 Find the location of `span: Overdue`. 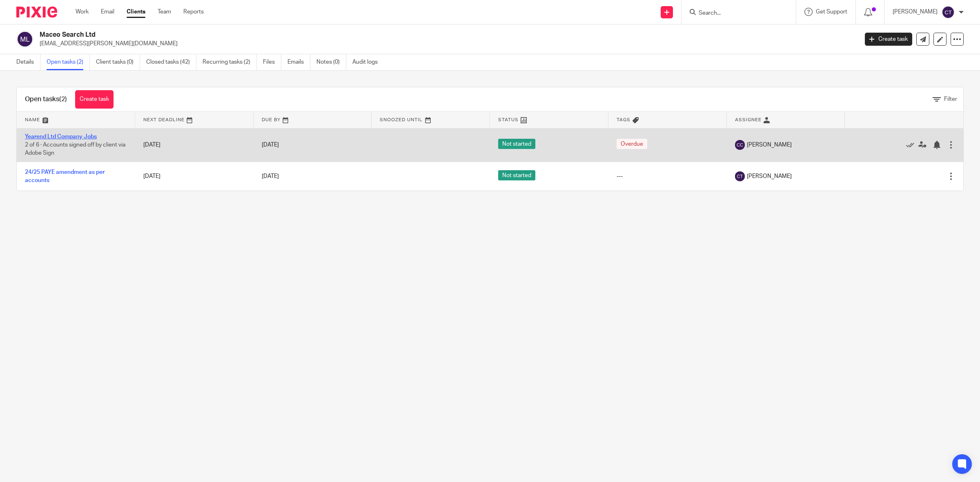

span: Overdue is located at coordinates (632, 144).